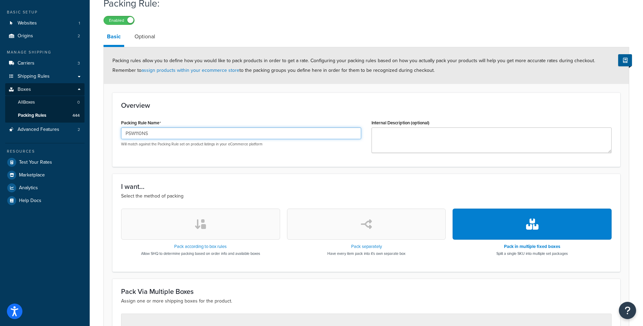 The width and height of the screenshot is (643, 326). What do you see at coordinates (45, 23) in the screenshot?
I see `li: Websites` at bounding box center [45, 23].